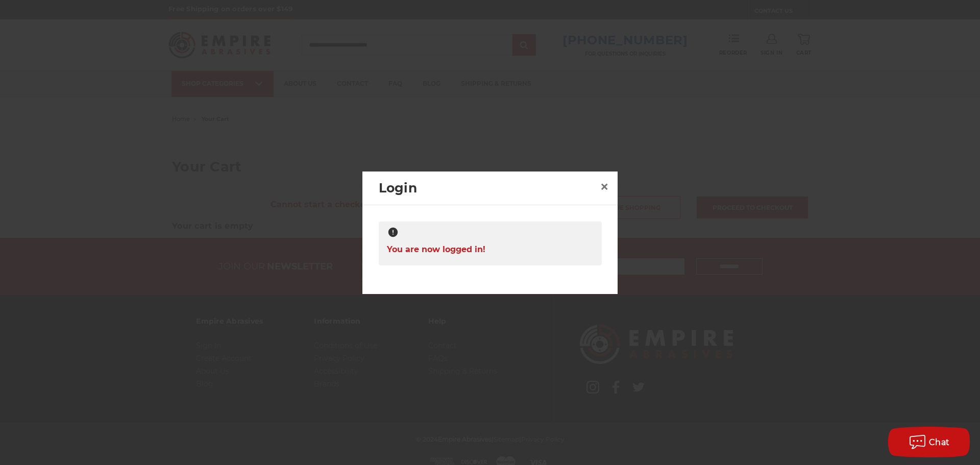  Describe the element at coordinates (436, 249) in the screenshot. I see `span: You are now logged in!` at that location.